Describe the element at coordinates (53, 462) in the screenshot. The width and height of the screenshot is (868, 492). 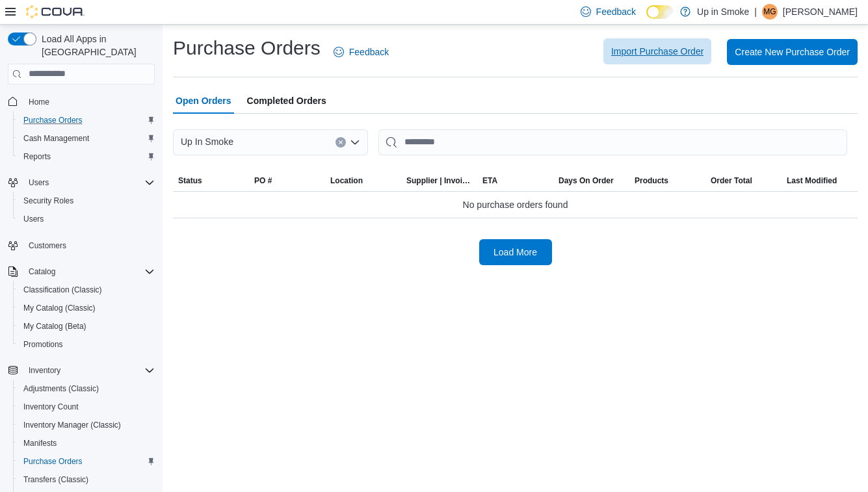
I see `a: Purchase Orders` at that location.